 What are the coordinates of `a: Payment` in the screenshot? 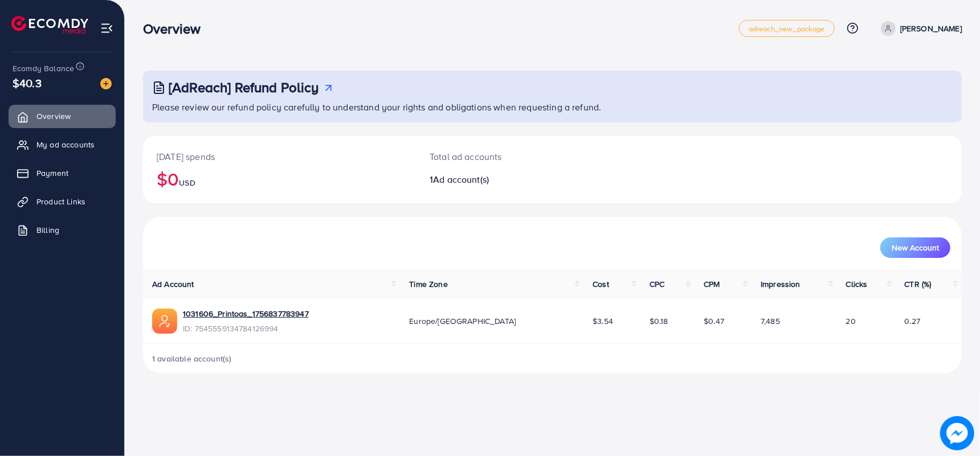 It's located at (62, 173).